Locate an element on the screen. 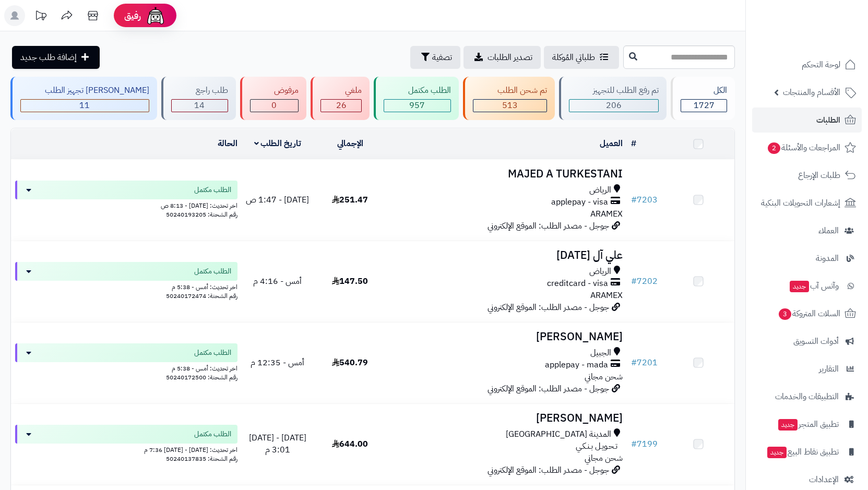  span: الإعدادات is located at coordinates (824, 480).